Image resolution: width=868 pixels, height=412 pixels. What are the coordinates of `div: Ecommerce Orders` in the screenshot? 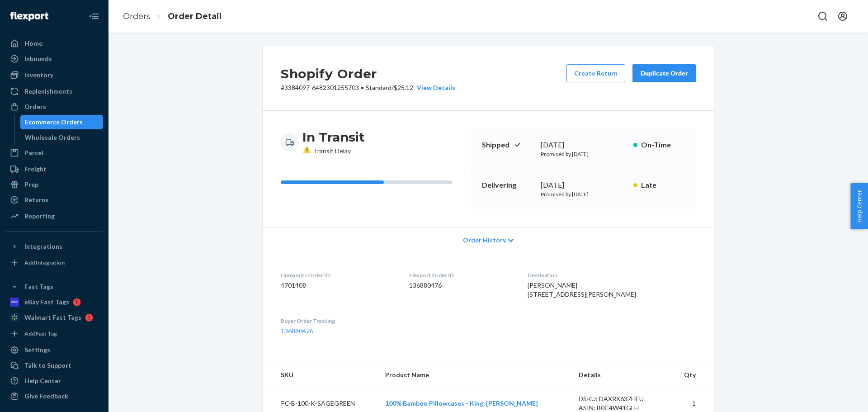 It's located at (54, 122).